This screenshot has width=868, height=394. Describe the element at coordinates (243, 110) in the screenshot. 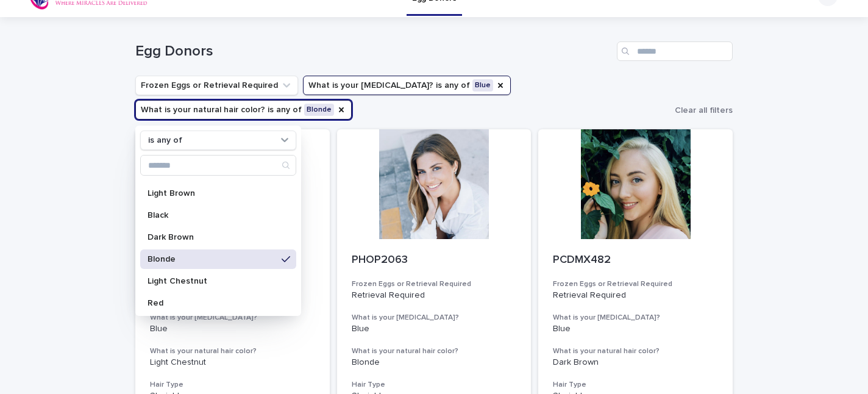

I see `button: What is your natural hair color?` at that location.